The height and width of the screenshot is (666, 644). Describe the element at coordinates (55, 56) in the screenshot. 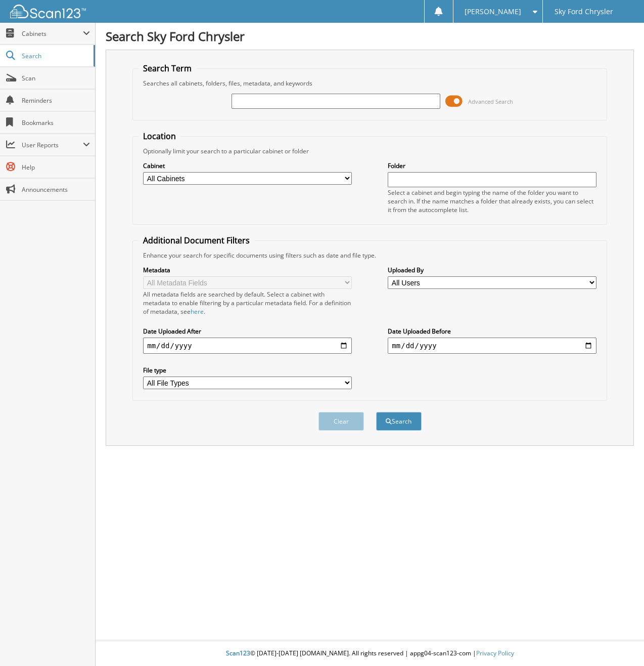

I see `span: Search` at that location.